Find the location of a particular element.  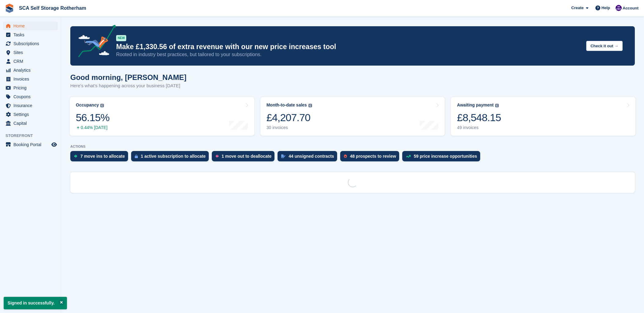

span: Storefront is located at coordinates (33, 136).